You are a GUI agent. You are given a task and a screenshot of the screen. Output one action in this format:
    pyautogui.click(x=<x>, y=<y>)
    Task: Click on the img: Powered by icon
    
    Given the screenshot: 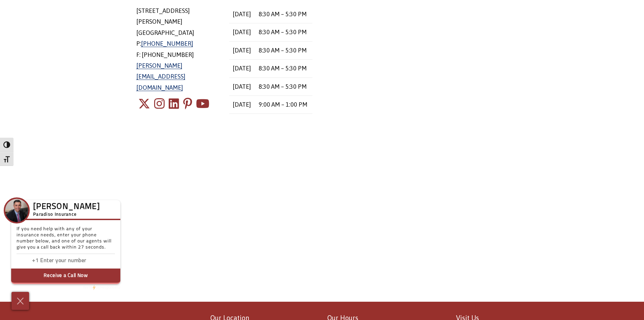 What is the action you would take?
    pyautogui.click(x=94, y=287)
    